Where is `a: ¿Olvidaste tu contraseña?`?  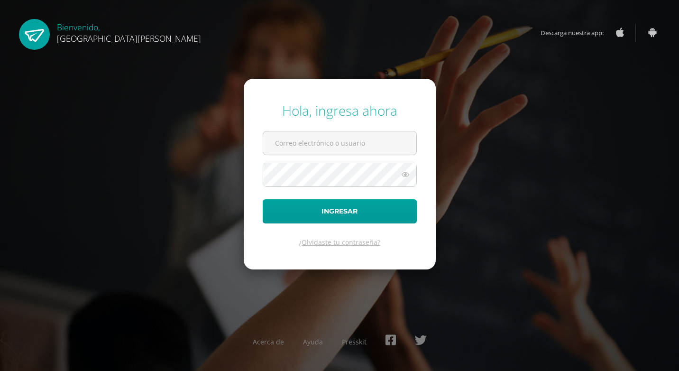
a: ¿Olvidaste tu contraseña? is located at coordinates (340, 242).